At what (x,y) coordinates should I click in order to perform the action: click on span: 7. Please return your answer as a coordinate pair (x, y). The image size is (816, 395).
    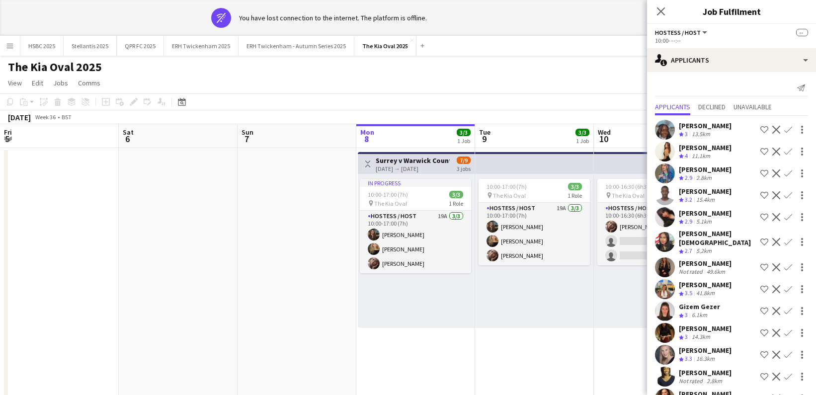
    Looking at the image, I should click on (247, 139).